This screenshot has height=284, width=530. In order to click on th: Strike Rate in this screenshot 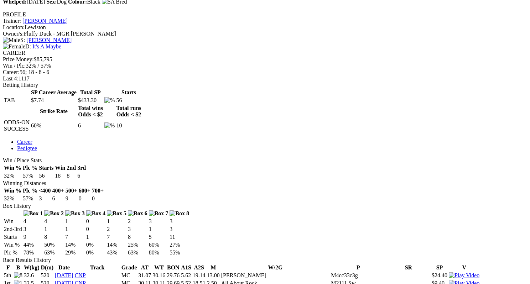, I will do `click(54, 112)`.